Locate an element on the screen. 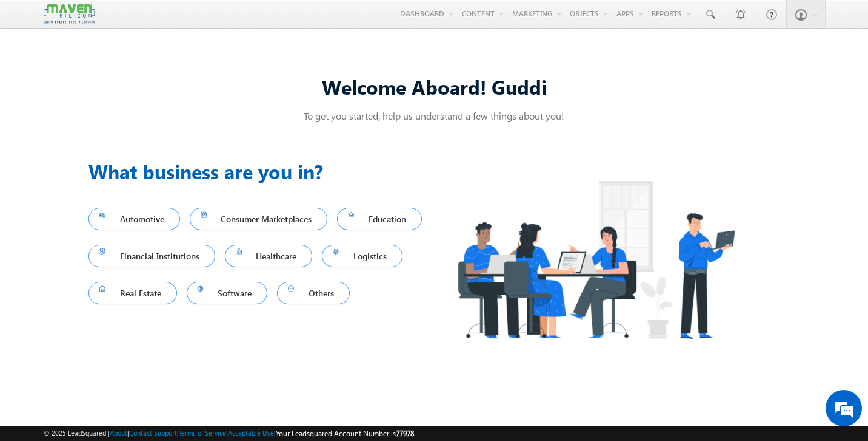 This screenshot has width=868, height=441. span: Healthcare is located at coordinates (268, 255).